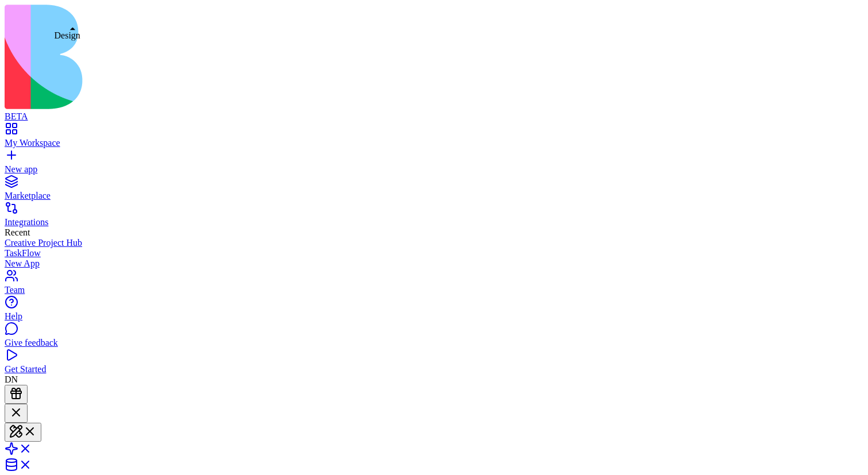 The width and height of the screenshot is (868, 475). Describe the element at coordinates (434, 285) in the screenshot. I see `a: Team` at that location.